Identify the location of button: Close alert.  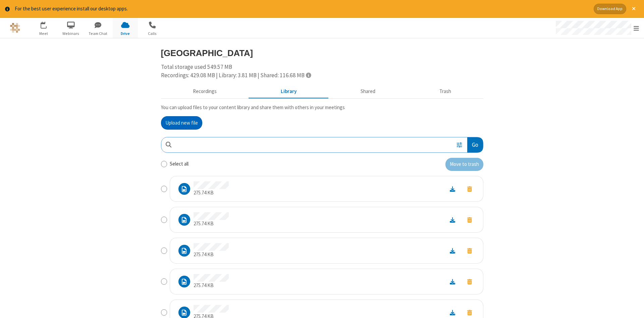
(633, 9).